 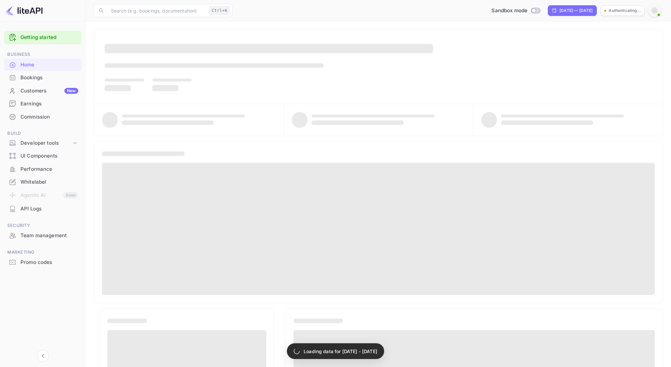 What do you see at coordinates (43, 54) in the screenshot?
I see `span: Business` at bounding box center [43, 54].